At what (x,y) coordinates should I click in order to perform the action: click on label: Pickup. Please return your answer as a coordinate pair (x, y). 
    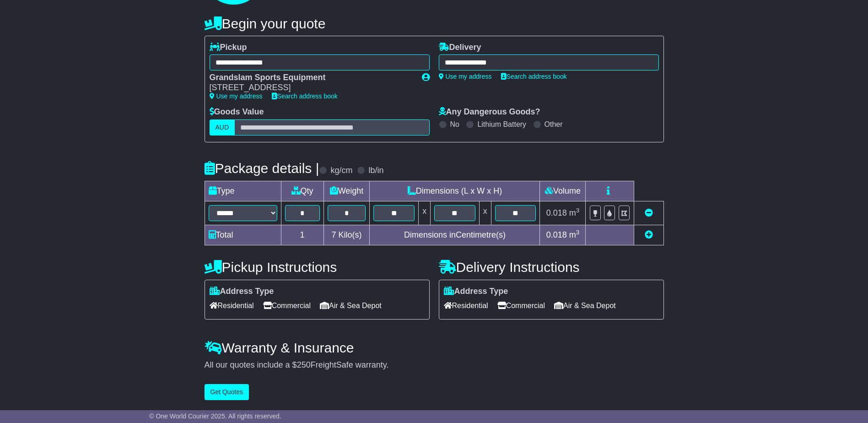
    Looking at the image, I should click on (229, 48).